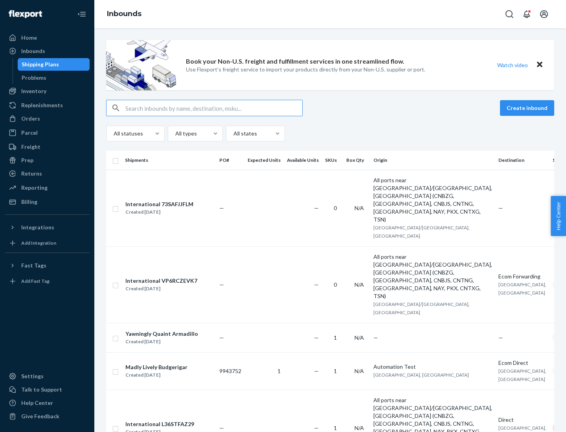  Describe the element at coordinates (432, 367) in the screenshot. I see `div: Automation Test` at that location.